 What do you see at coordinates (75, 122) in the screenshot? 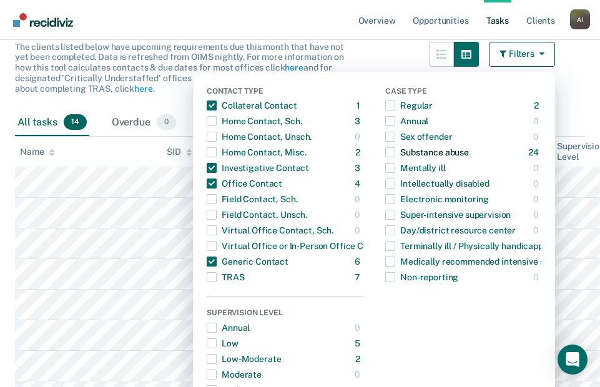
I see `span: 14` at bounding box center [75, 122].